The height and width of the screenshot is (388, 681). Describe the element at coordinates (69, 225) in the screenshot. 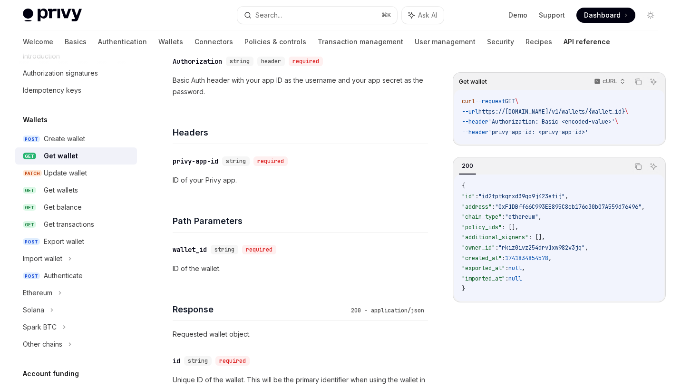

I see `div: Get transactions` at that location.